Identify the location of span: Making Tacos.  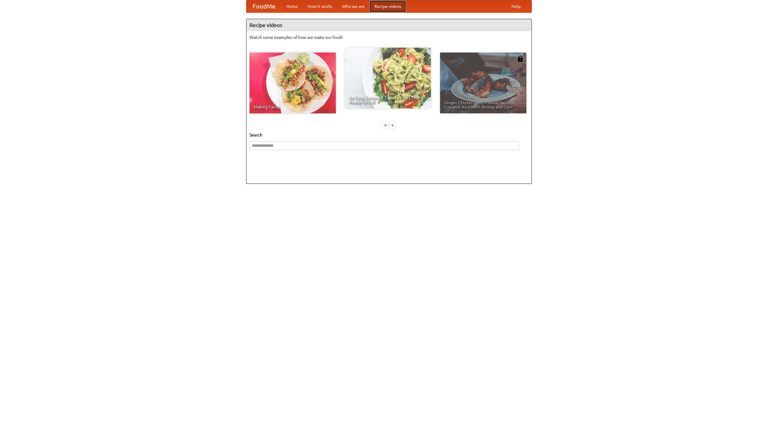
(293, 107).